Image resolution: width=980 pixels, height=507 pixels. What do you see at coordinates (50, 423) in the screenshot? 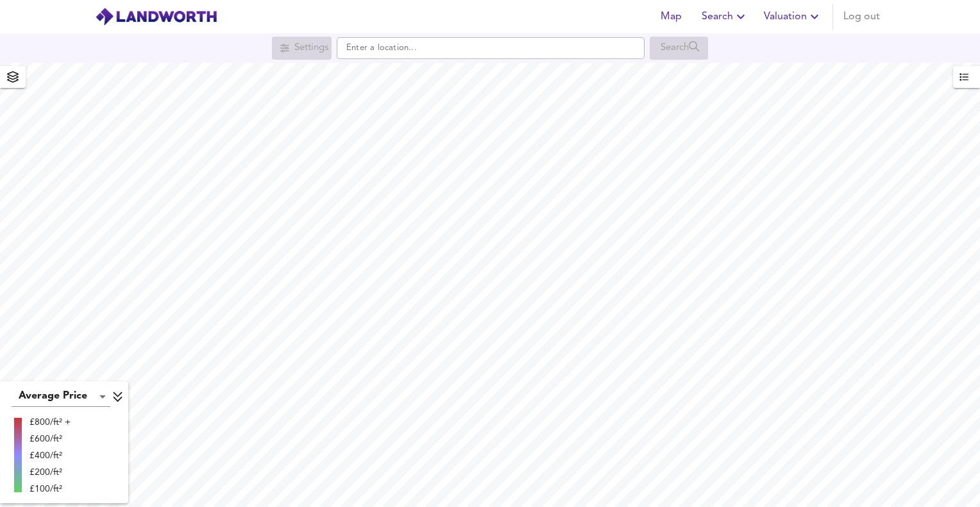
I see `div: £800/ft² +` at bounding box center [50, 423].